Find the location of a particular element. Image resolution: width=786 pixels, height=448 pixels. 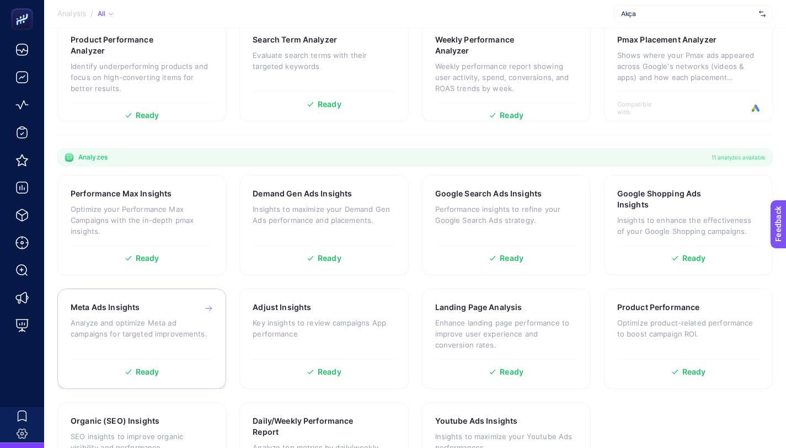

p: Weekly performance report showing user activity, spend, conversions, and ROAS trends by week. is located at coordinates (506, 77).